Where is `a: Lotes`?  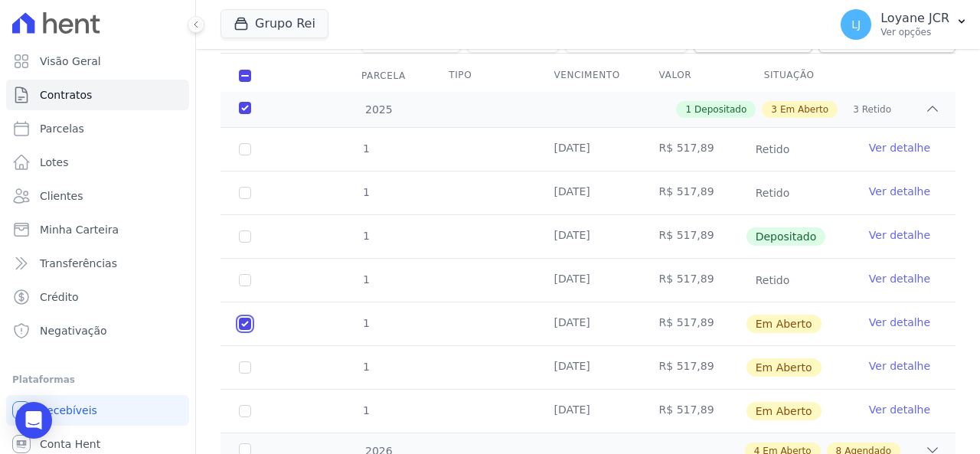
a: Lotes is located at coordinates (97, 162).